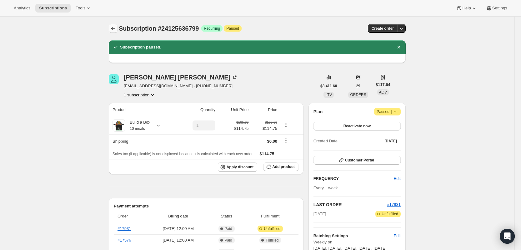 Image resolution: width=521 pixels, height=250 pixels. Describe the element at coordinates (119, 125) in the screenshot. I see `img: product img` at that location.